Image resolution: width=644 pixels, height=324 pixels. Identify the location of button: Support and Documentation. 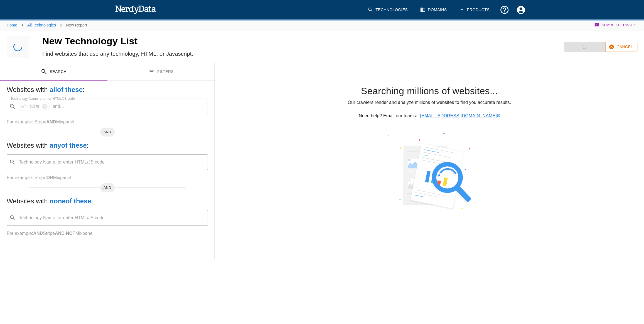
(504, 10).